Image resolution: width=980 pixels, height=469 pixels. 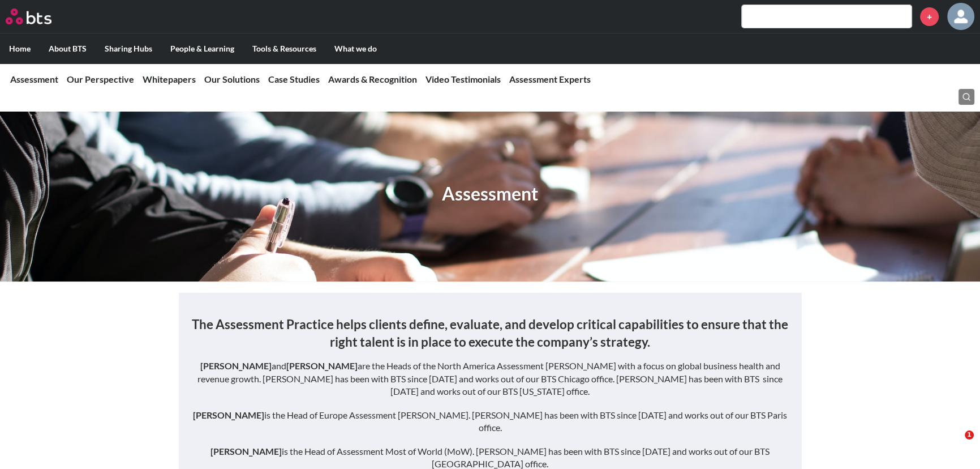 What do you see at coordinates (202, 48) in the screenshot?
I see `label: People & Learning` at bounding box center [202, 48].